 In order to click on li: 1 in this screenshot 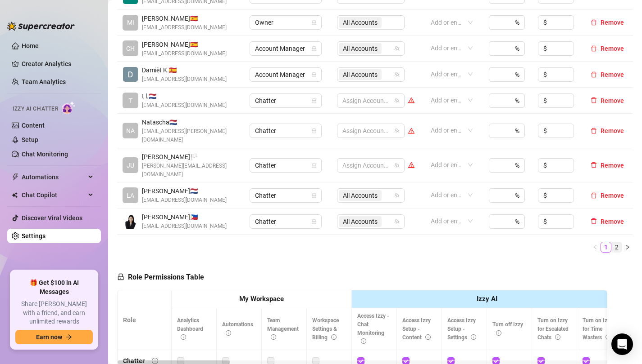, I will do `click(605, 248)`.